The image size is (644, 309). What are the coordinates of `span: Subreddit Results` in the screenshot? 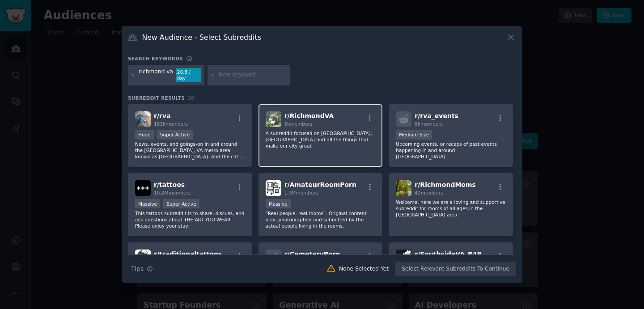 It's located at (156, 98).